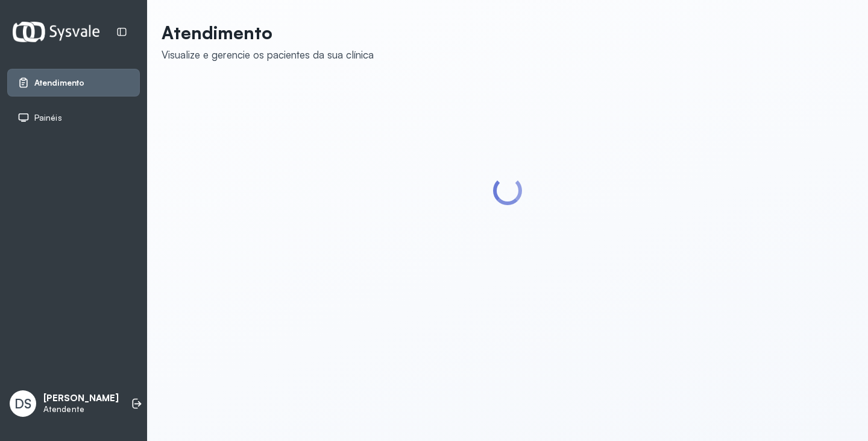 The height and width of the screenshot is (441, 868). Describe the element at coordinates (23, 404) in the screenshot. I see `span: DS` at that location.